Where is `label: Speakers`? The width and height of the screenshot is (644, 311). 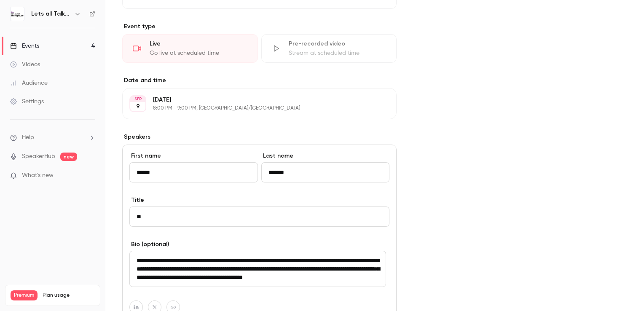 label: Speakers is located at coordinates (259, 137).